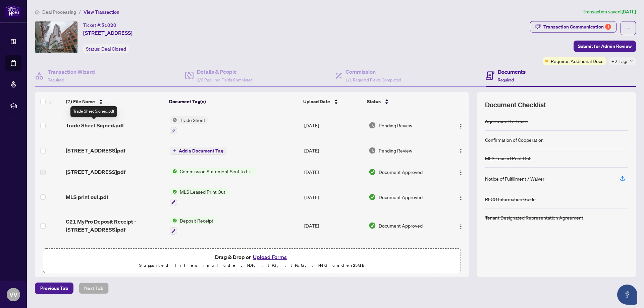 This screenshot has height=308, width=644. I want to click on span: ellipsis, so click(628, 28).